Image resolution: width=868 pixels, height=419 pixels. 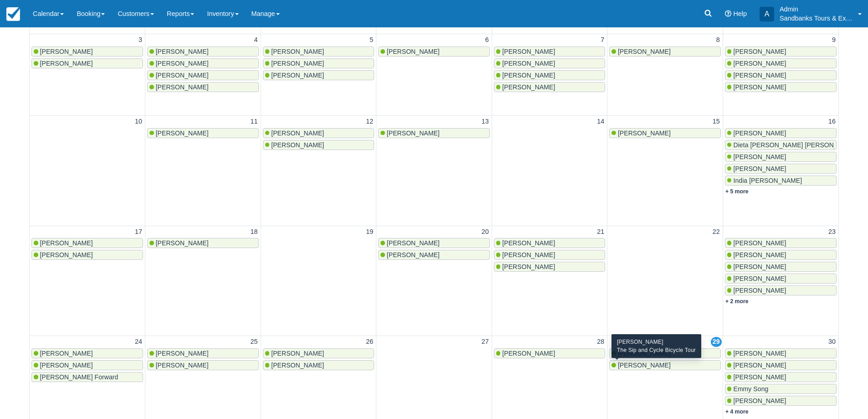 What do you see at coordinates (716, 342) in the screenshot?
I see `a: 29` at bounding box center [716, 342].